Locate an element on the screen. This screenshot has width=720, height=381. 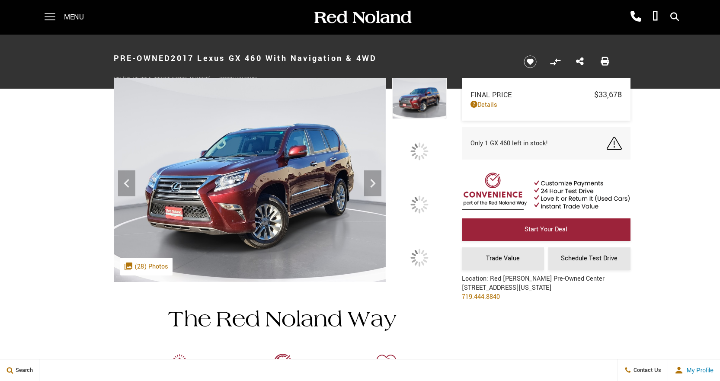
a: Trade Value is located at coordinates (503, 258).